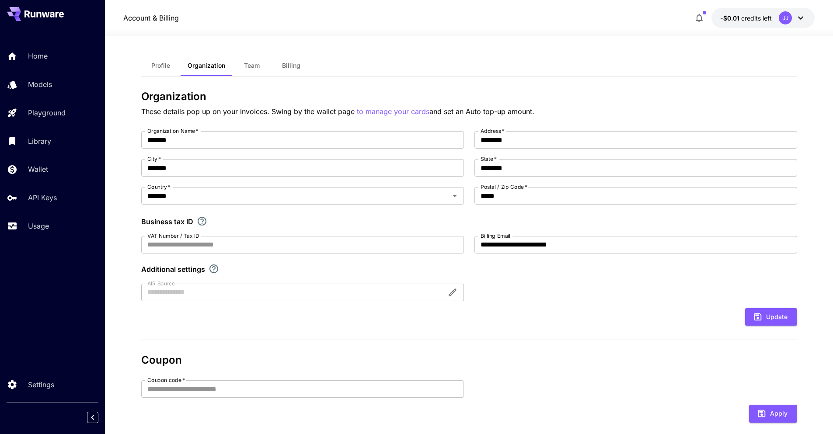 Image resolution: width=833 pixels, height=434 pixels. Describe the element at coordinates (746, 18) in the screenshot. I see `div: -$0.01467` at that location.